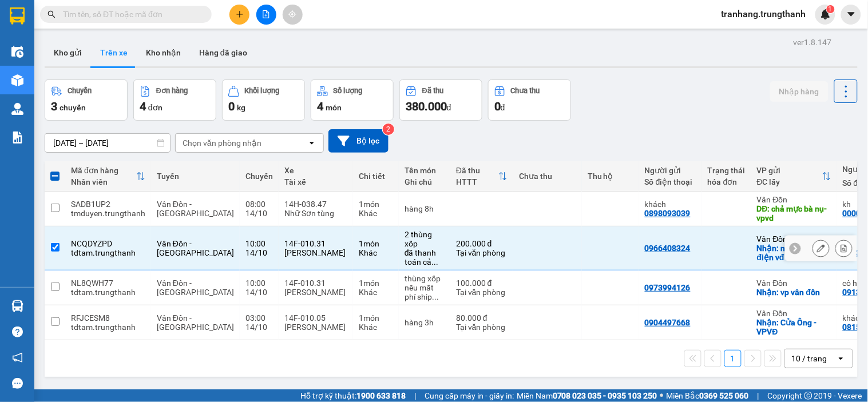  I want to click on div: 14F-010.05, so click(316, 318).